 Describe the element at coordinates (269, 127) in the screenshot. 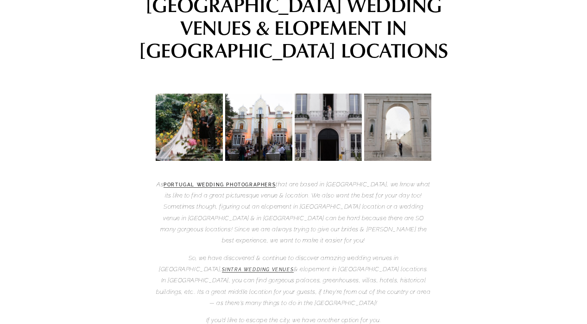

I see `img: CAMÉLIA GARDENS` at that location.